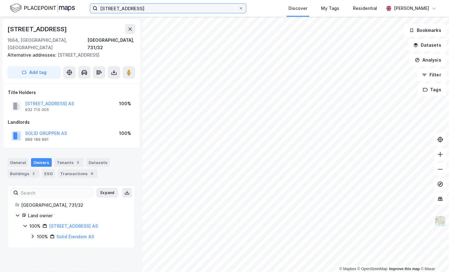  I want to click on input: Search, so click(55, 193).